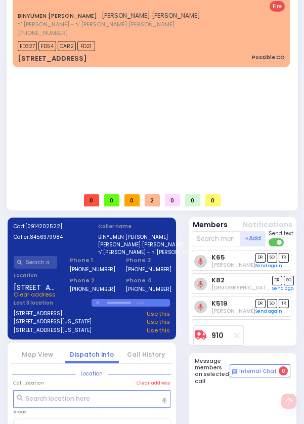  Describe the element at coordinates (35, 262) in the screenshot. I see `input: Search a contact` at that location.